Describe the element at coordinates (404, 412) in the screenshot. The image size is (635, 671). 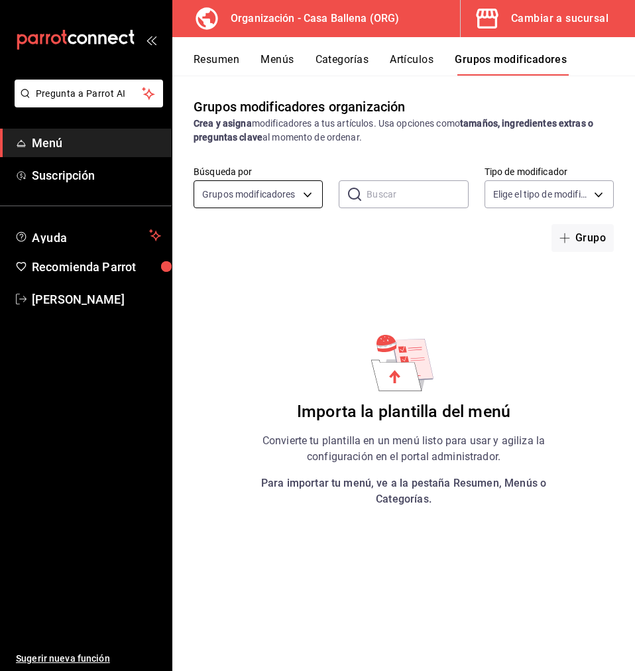
I see `h6: Importa la plantilla del menú` at that location.